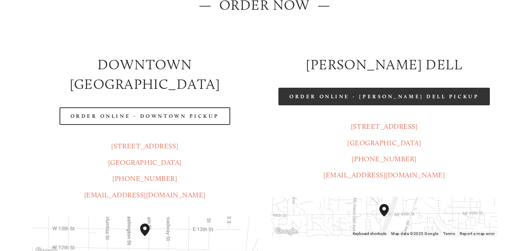 The height and width of the screenshot is (251, 529). Describe the element at coordinates (286, 231) in the screenshot. I see `img: Google` at that location.